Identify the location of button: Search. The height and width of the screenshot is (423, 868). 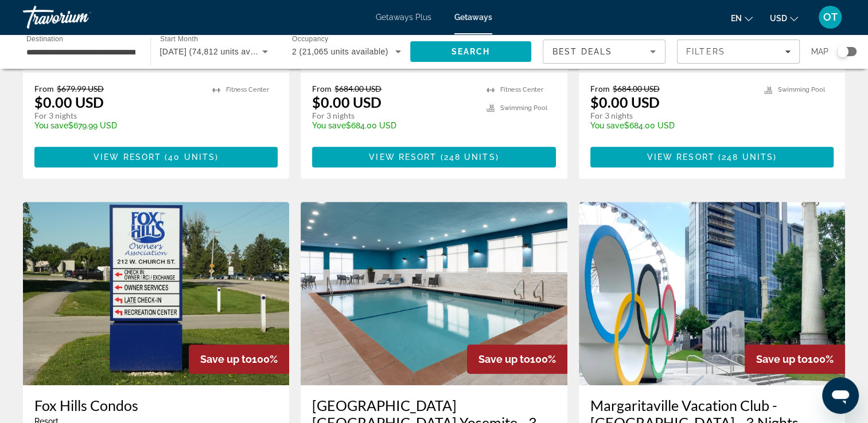
(471, 51).